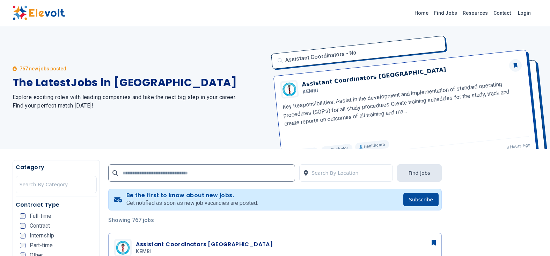  Describe the element at coordinates (476, 13) in the screenshot. I see `a: Resources` at that location.